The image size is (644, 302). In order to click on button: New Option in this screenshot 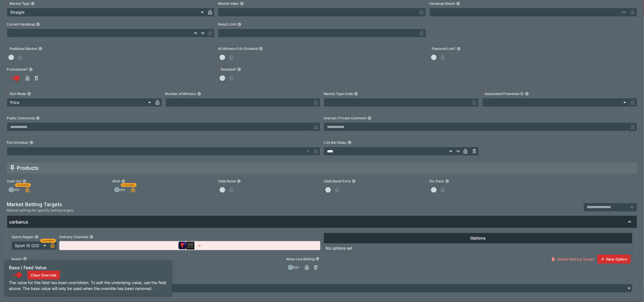, I will do `click(614, 259)`.